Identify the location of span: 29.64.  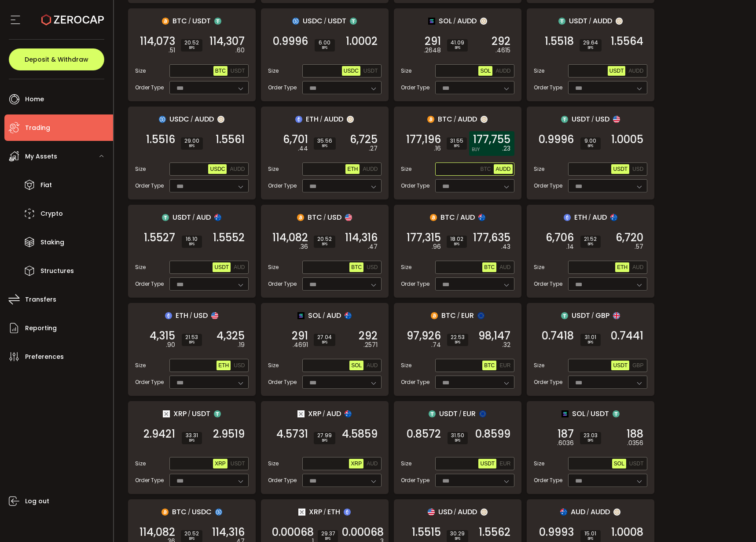
(590, 43).